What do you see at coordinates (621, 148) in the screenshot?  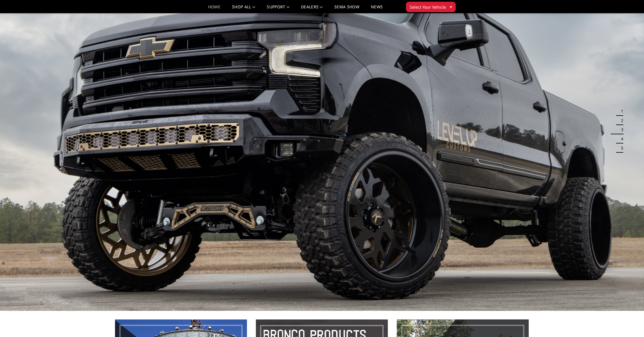 I see `button: 5 of 5` at bounding box center [621, 148].